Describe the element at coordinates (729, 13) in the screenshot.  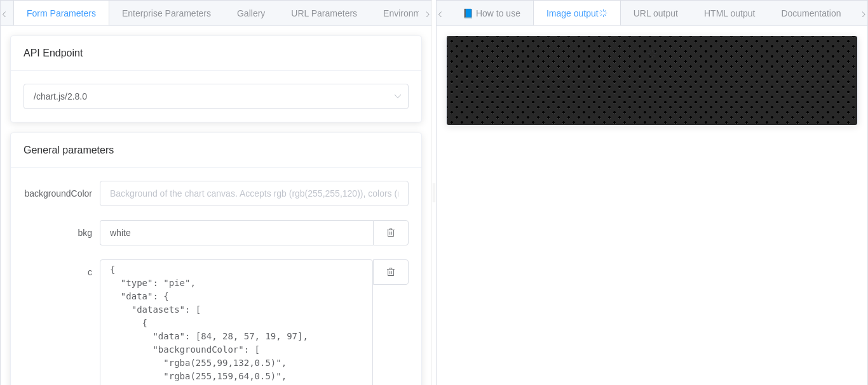
I see `span: HTML output` at that location.